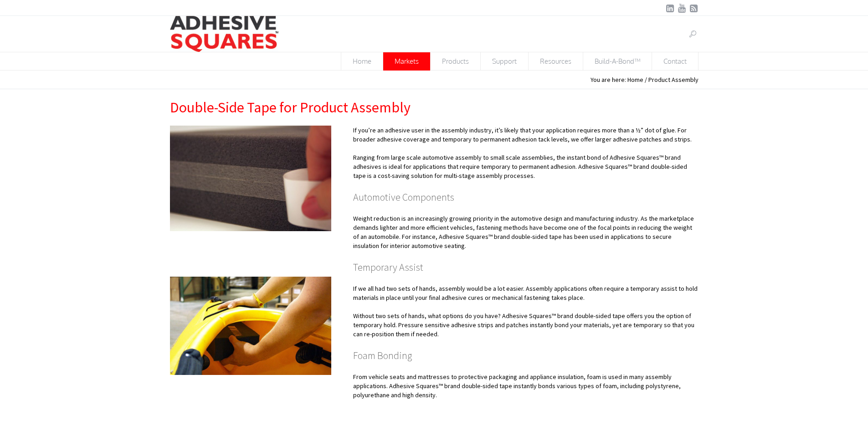 This screenshot has height=430, width=868. I want to click on p: If you’re an adhesive user in the assembly industry, it’s likely that your application requires m..., so click(525, 139).